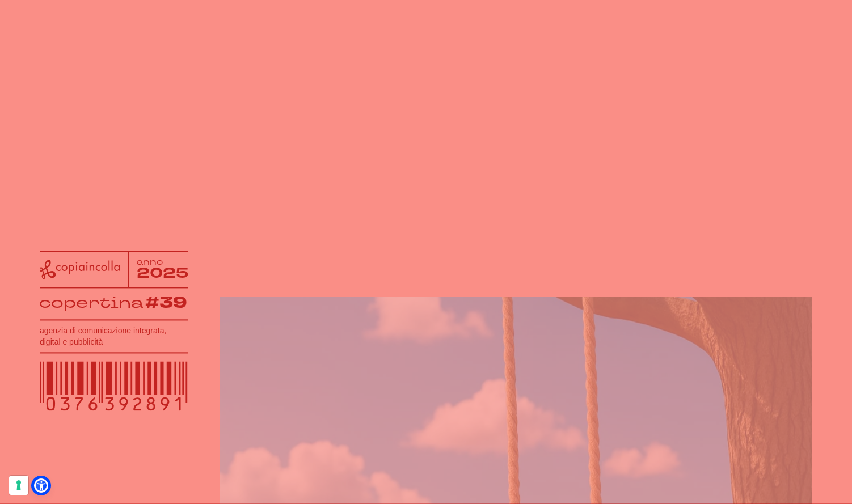 The height and width of the screenshot is (504, 852). What do you see at coordinates (150, 261) in the screenshot?
I see `tspan: anno` at bounding box center [150, 261].